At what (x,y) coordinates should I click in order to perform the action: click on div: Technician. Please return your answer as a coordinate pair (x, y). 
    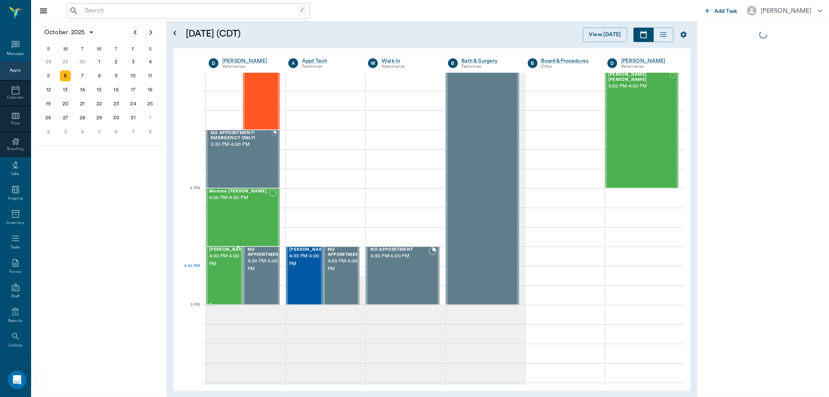
    Looking at the image, I should click on (489, 66).